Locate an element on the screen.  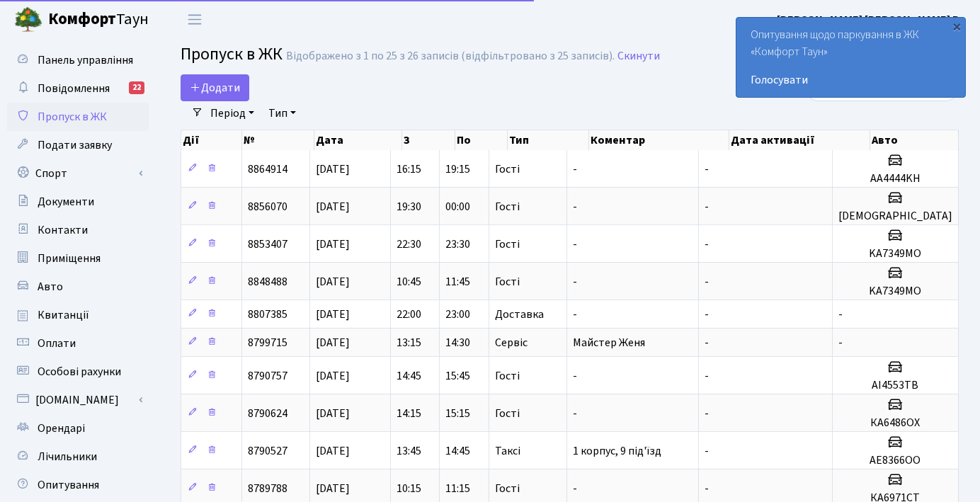
th: Авто is located at coordinates (914, 140).